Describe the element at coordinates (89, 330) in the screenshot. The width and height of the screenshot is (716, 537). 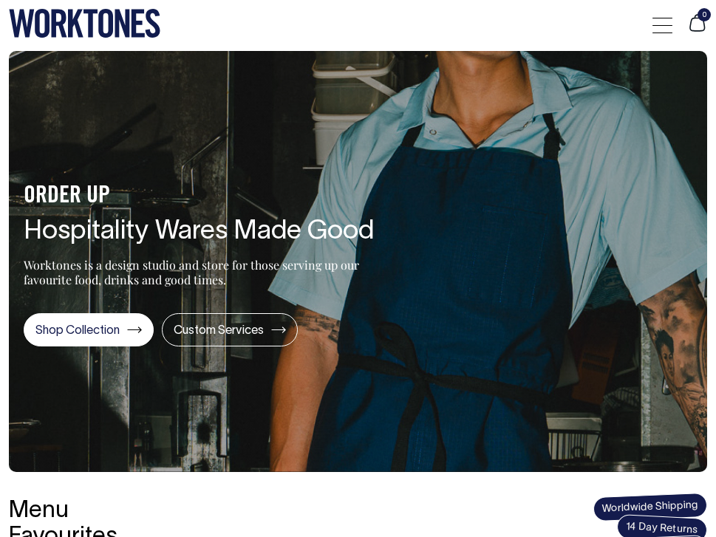
I see `a: Shop Collection` at that location.